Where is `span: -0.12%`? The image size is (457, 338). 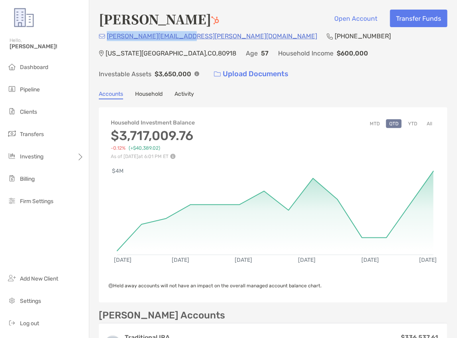
span: -0.12% is located at coordinates (118, 148).